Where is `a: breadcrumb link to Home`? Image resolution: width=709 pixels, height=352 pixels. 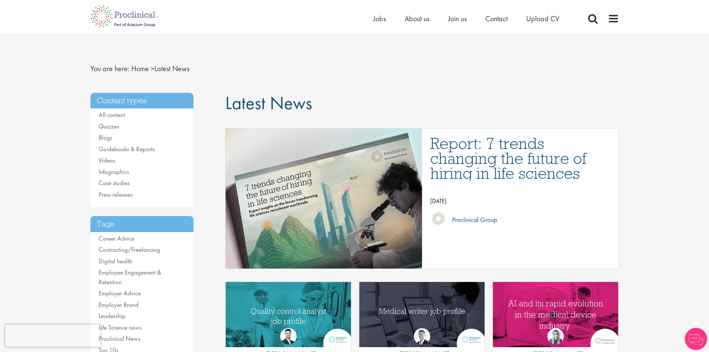
a: breadcrumb link to Home is located at coordinates (140, 68).